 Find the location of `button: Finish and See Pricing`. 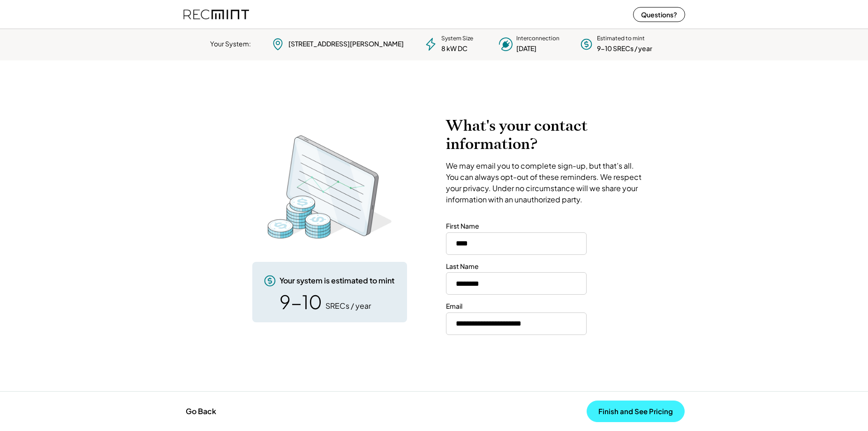

button: Finish and See Pricing is located at coordinates (635, 412).